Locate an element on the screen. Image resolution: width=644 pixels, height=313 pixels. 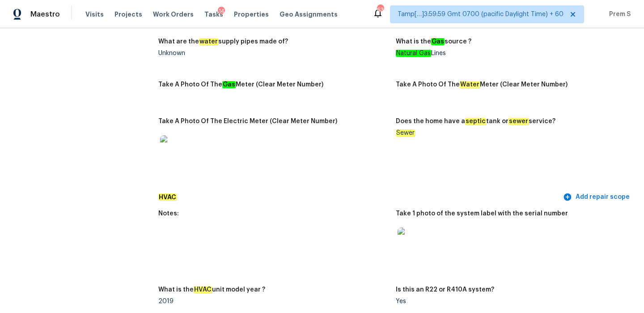
h5: What is the source ? is located at coordinates (433, 42).